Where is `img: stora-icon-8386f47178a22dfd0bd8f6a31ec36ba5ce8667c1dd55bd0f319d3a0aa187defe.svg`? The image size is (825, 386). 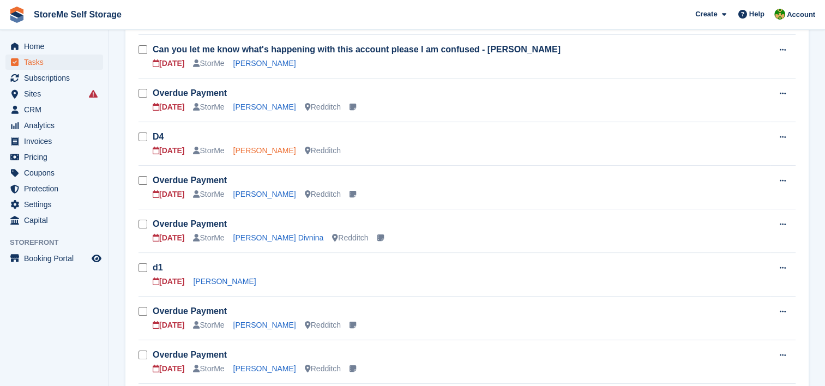
img: stora-icon-8386f47178a22dfd0bd8f6a31ec36ba5ce8667c1dd55bd0f319d3a0aa187defe.svg is located at coordinates (17, 15).